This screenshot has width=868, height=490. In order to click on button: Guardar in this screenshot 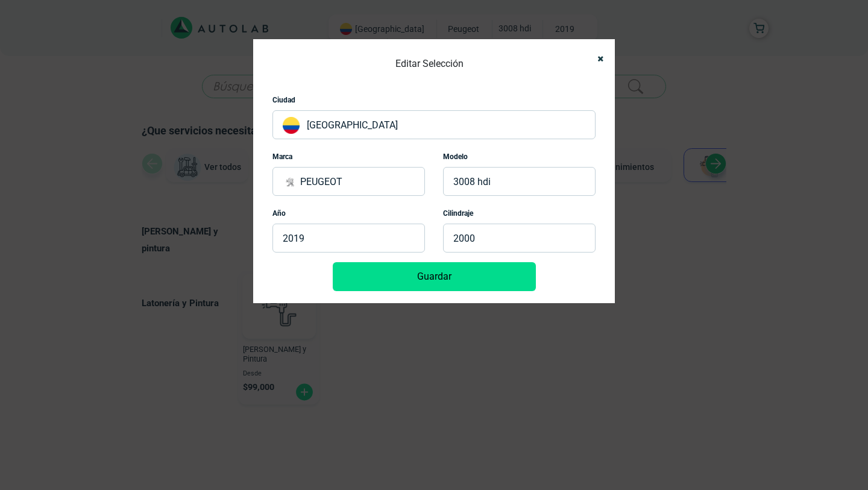, I will do `click(434, 276)`.